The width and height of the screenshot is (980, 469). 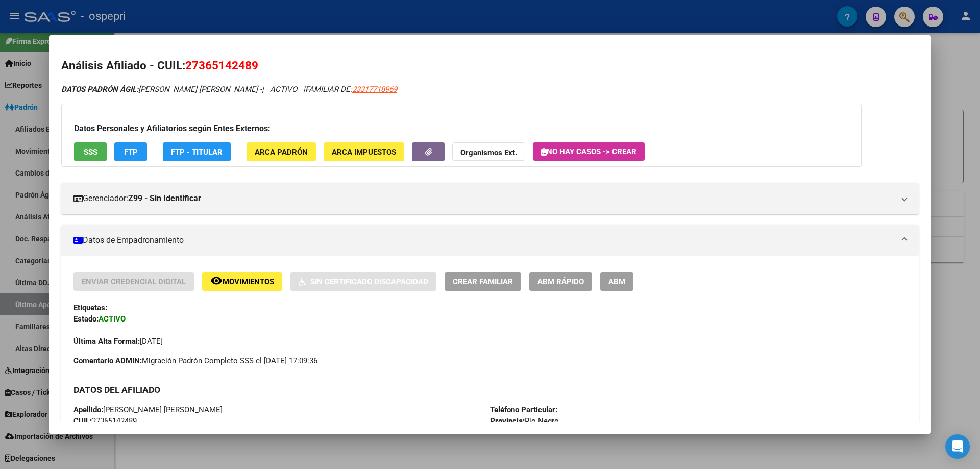 What do you see at coordinates (83, 421) in the screenshot?
I see `strong: CUIL:` at bounding box center [83, 421].